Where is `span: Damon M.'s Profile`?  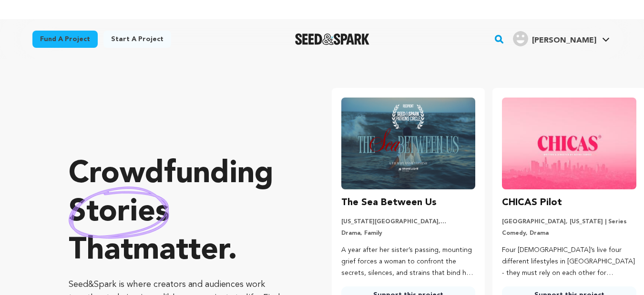
span: Damon M.'s Profile is located at coordinates (561, 39).